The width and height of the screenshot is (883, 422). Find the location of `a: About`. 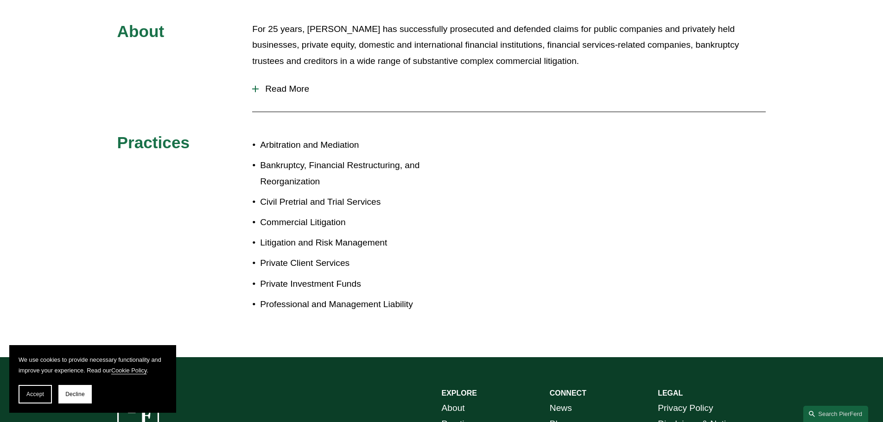

a: About is located at coordinates (453, 408).